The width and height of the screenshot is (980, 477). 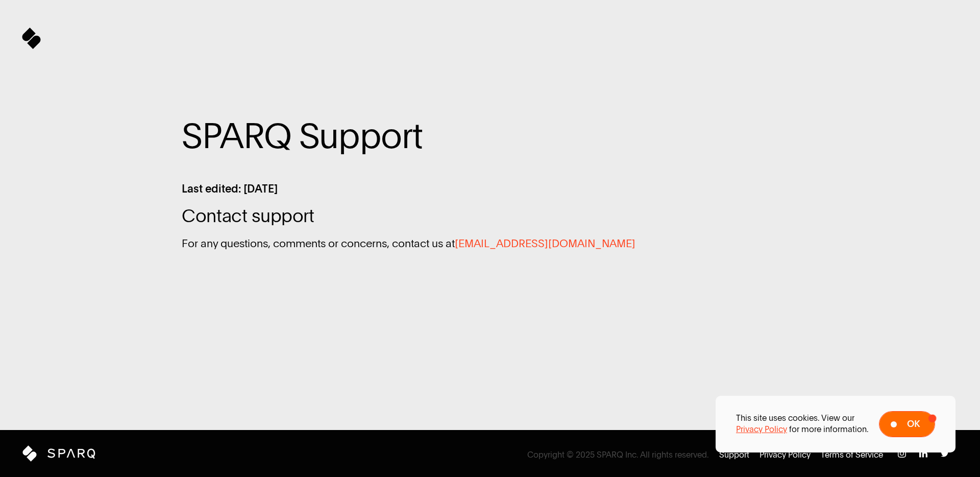 What do you see at coordinates (907, 424) in the screenshot?
I see `button: Ok` at bounding box center [907, 424].